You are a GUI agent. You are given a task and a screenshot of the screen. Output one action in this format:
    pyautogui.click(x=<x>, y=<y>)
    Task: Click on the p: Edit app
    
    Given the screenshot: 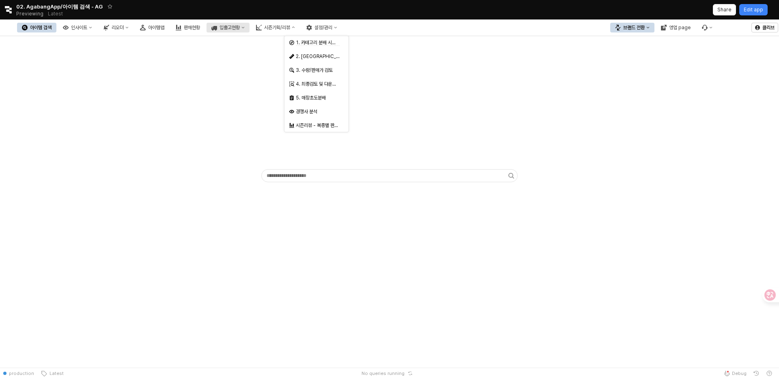 What is the action you would take?
    pyautogui.click(x=753, y=10)
    